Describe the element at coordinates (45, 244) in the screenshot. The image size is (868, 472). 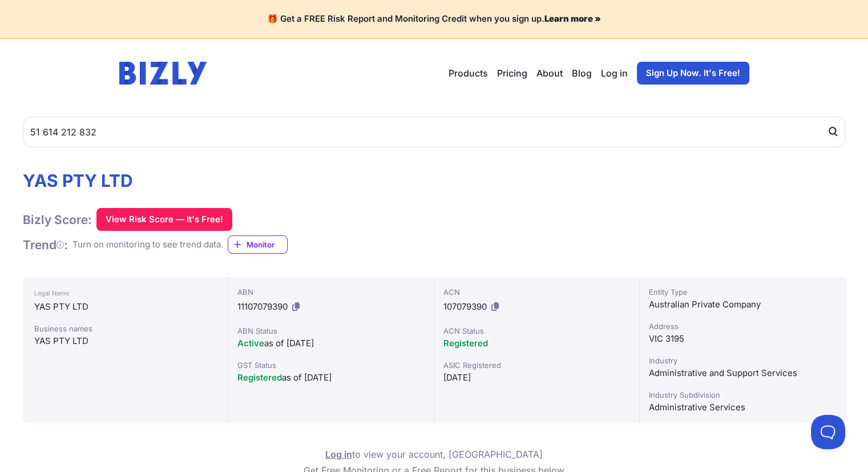
I see `h1: Trend :` at that location.